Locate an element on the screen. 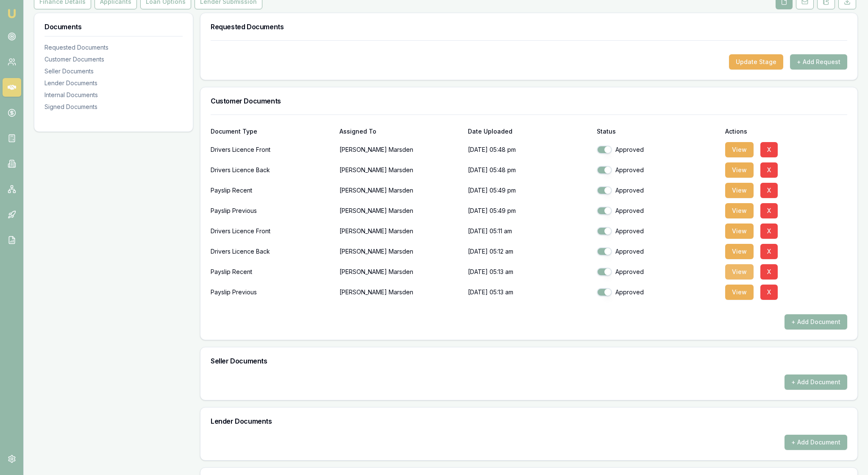 This screenshot has width=868, height=475. div: Requested Documents is located at coordinates (113, 47).